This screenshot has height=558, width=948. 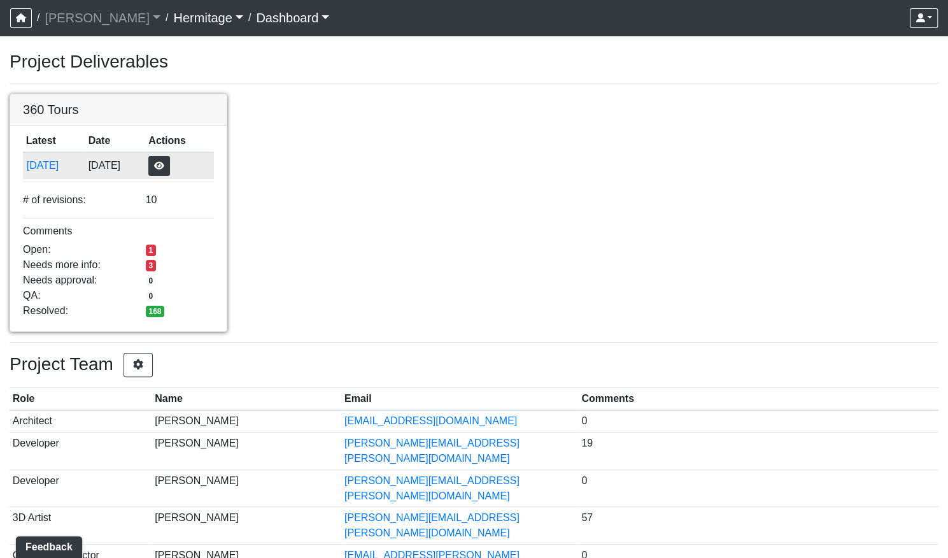 I want to click on a: Dashboard, so click(x=292, y=18).